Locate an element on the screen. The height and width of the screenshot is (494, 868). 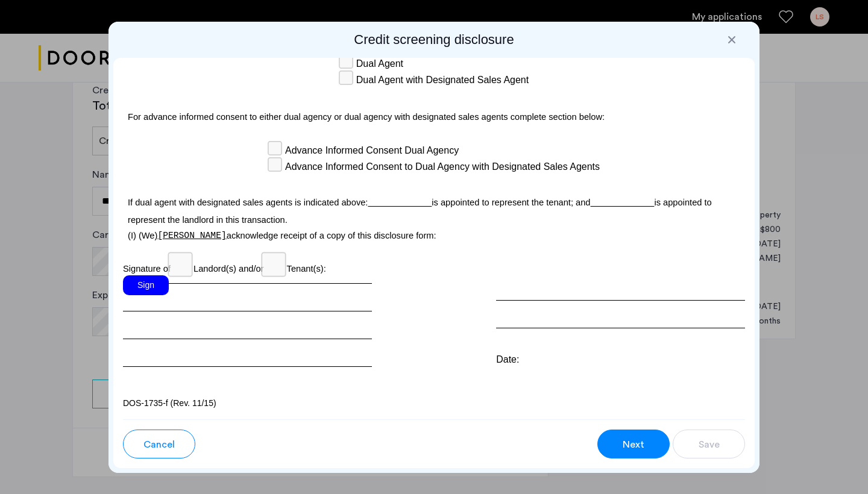
p: If dual agent with designated sales agents is indicated above: is appointed to represent the tena... is located at coordinates (434, 208).